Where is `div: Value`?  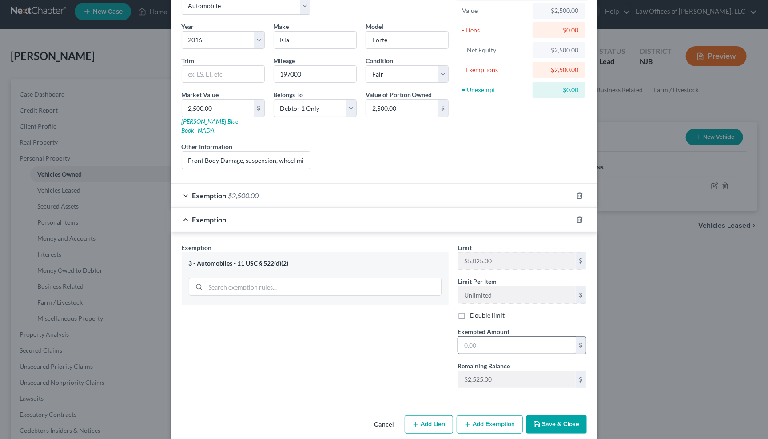 div: Value is located at coordinates (495, 11).